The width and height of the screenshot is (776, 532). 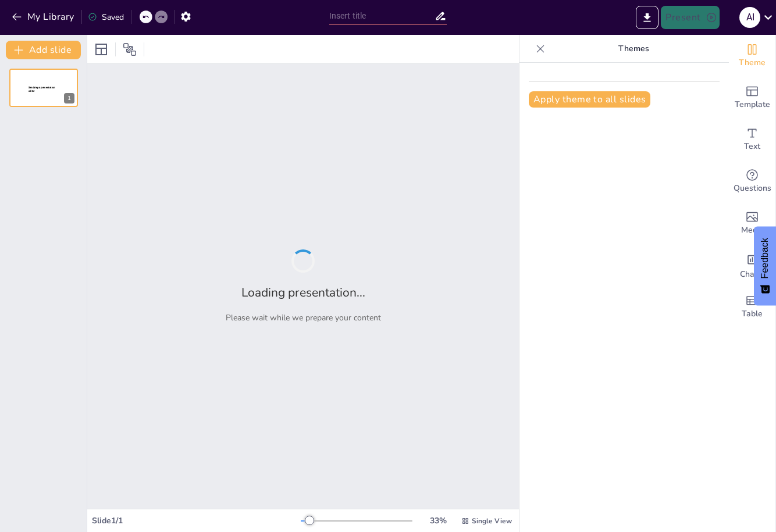 I want to click on div: Add a table, so click(x=752, y=307).